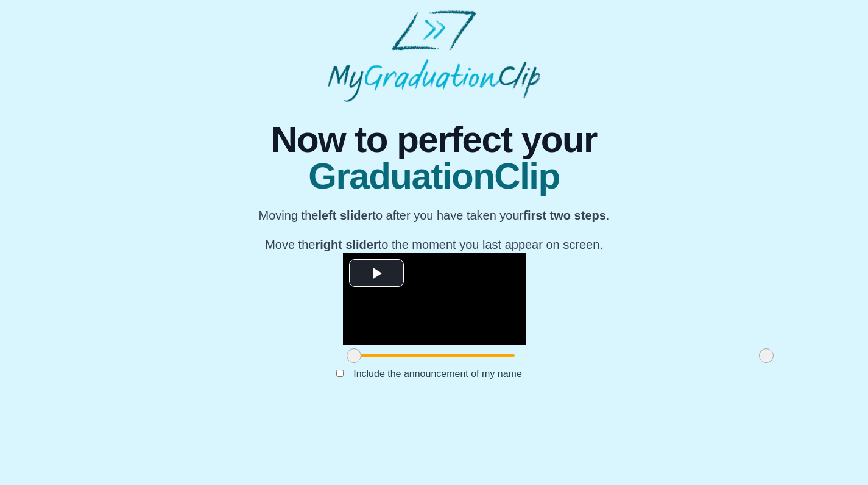 The image size is (868, 485). I want to click on span: Now to perfect your, so click(434, 140).